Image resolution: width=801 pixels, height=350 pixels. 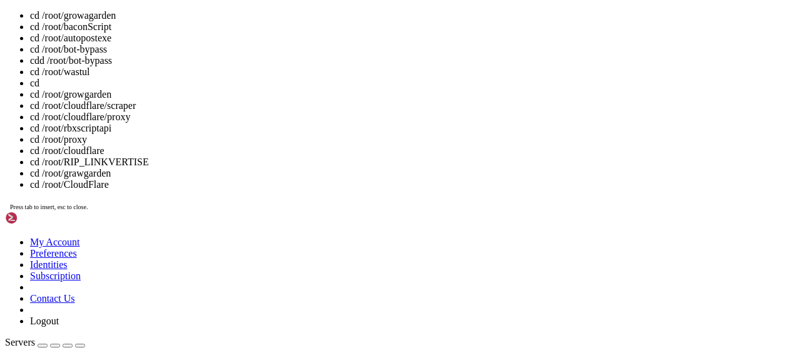 What do you see at coordinates (322, 83) in the screenshot?
I see `x-row: not required on a system that users do not log into.` at bounding box center [322, 83].